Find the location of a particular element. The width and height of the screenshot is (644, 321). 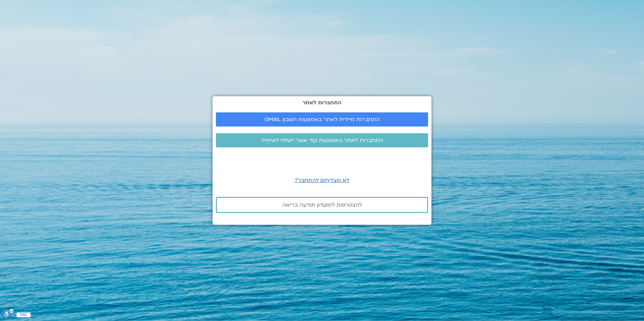

span: התחברות לאתר באמצעות קוד אשר יישלח לאימייל is located at coordinates (322, 141).